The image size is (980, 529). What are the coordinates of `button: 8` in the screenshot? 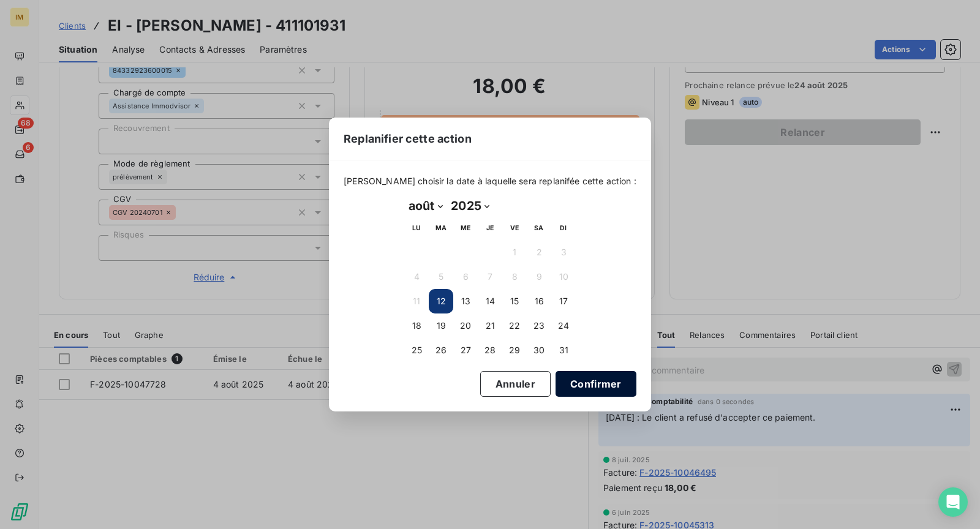 It's located at (514, 277).